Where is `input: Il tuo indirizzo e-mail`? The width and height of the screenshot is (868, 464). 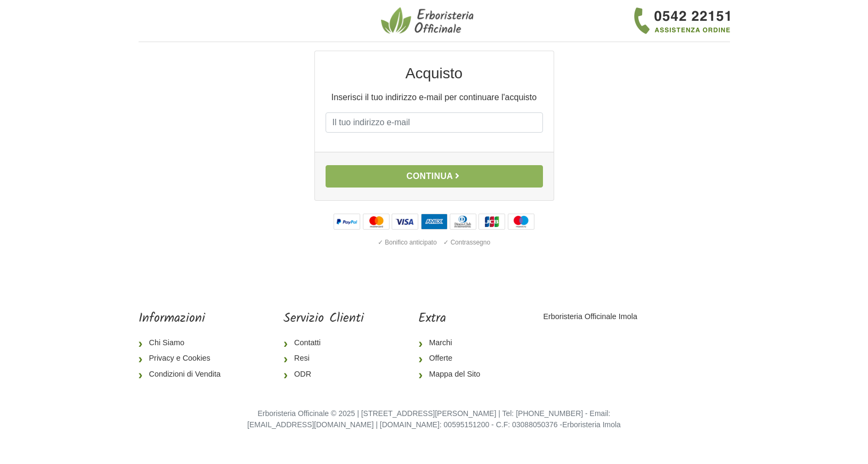
input: Il tuo indirizzo e-mail is located at coordinates (434, 123).